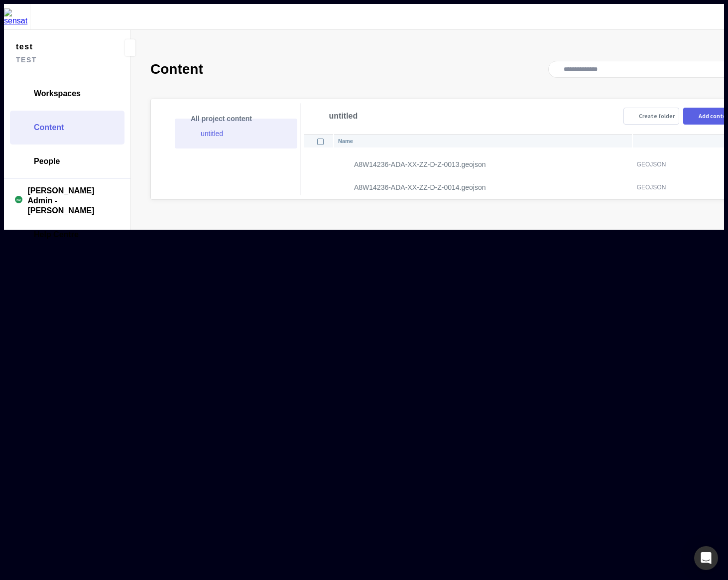 The width and height of the screenshot is (728, 580). I want to click on div: Create folder, so click(657, 116).